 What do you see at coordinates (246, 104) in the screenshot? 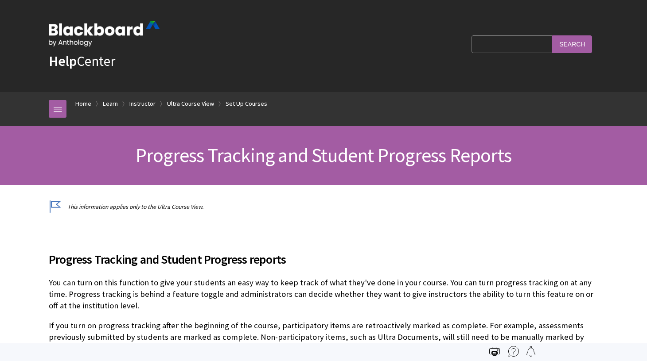
I see `a: Set Up Courses` at bounding box center [246, 104].